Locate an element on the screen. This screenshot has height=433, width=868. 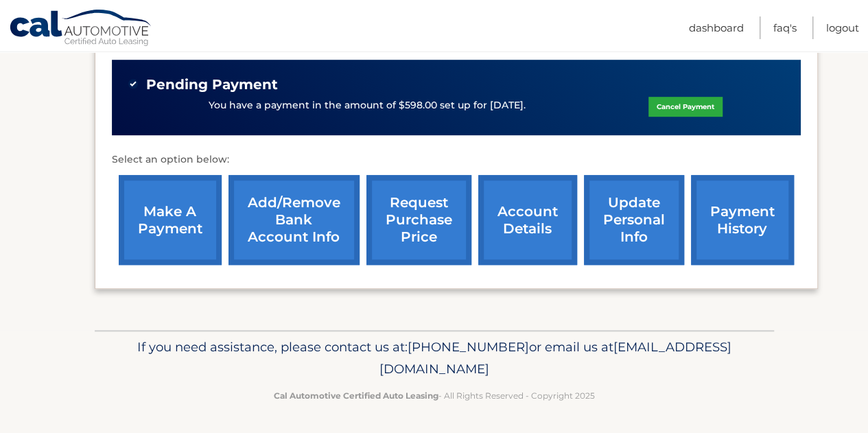
a: Add/Remove bank account info is located at coordinates (293, 220).